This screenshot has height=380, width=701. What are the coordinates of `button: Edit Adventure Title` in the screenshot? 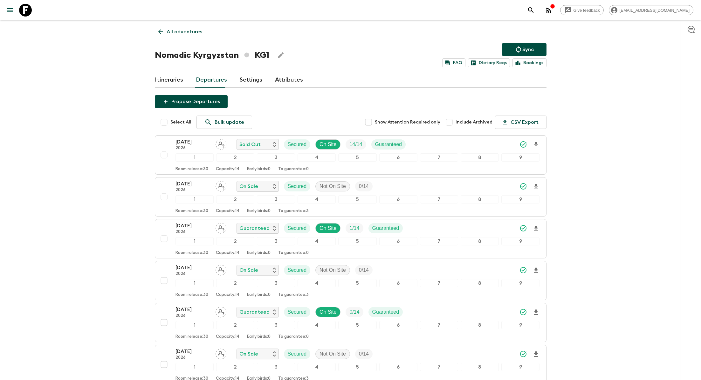 It's located at (281, 55).